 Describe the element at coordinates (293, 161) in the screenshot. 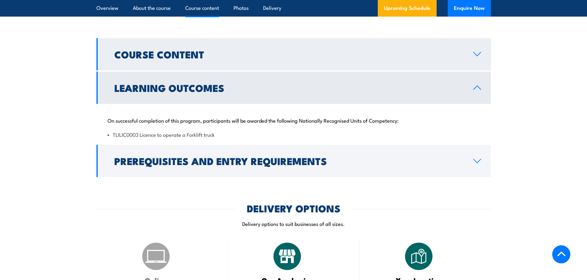

I see `a: Prerequisites and Entry Requirements` at that location.